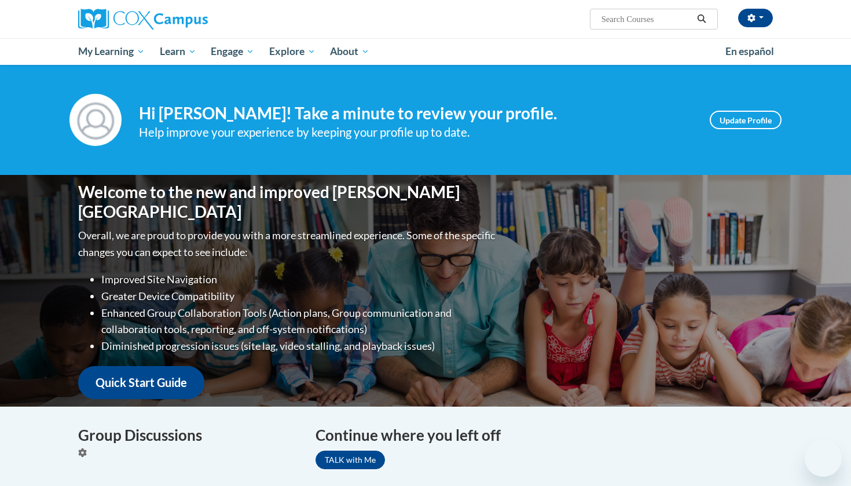 The image size is (851, 486). I want to click on input: Search Courses, so click(647, 19).